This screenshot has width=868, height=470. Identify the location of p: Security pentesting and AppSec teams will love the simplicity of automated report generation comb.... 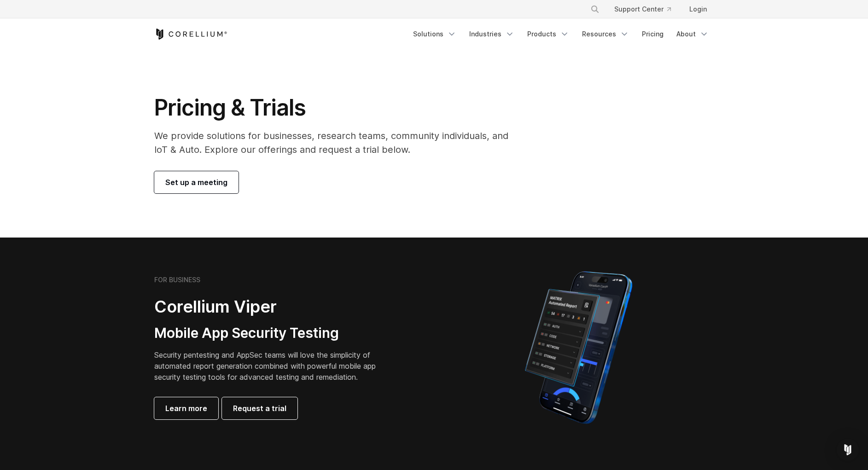
(272, 366).